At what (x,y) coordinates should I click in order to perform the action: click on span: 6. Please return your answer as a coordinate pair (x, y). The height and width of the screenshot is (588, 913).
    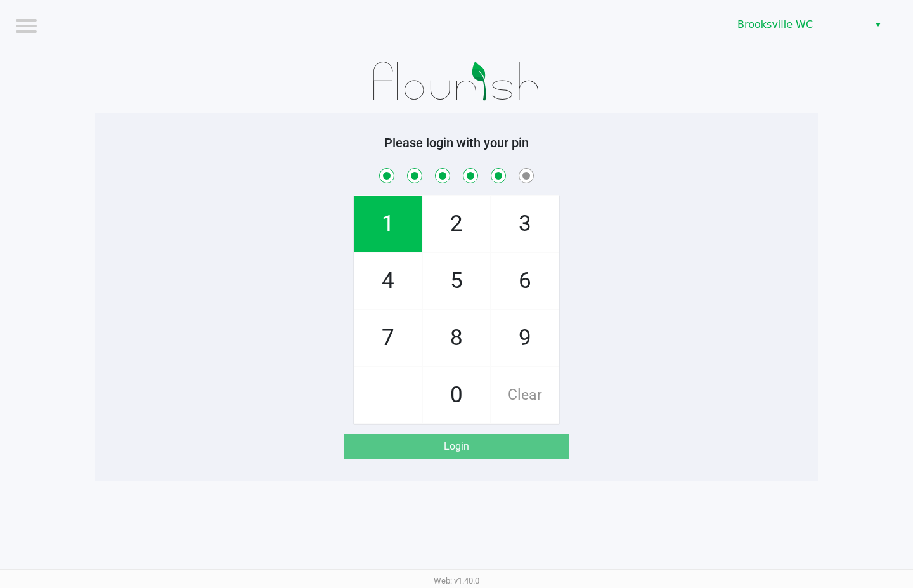
    Looking at the image, I should click on (525, 281).